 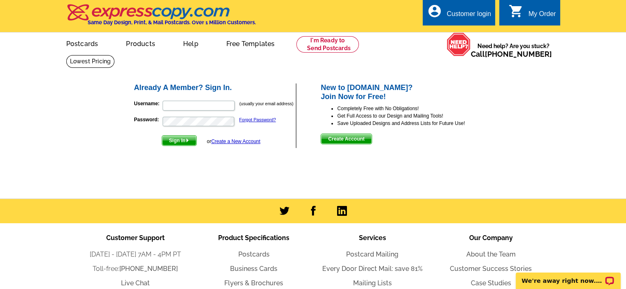 What do you see at coordinates (469, 16) in the screenshot?
I see `div: Customer login` at bounding box center [469, 16].